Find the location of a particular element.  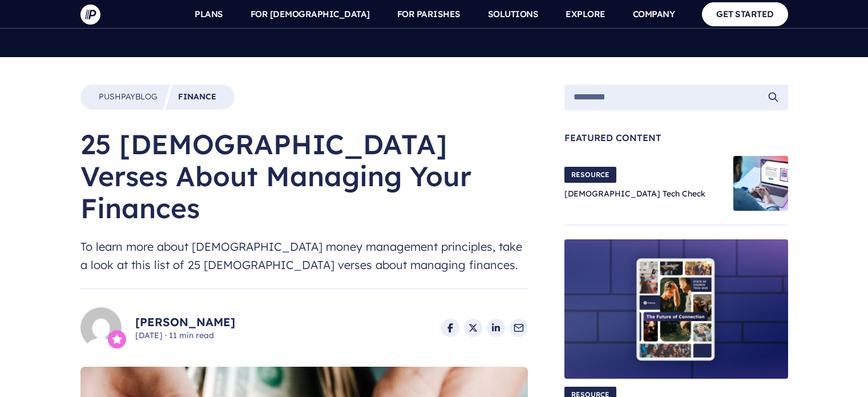

a: Church Tech Check Blog Hero Image is located at coordinates (761, 183).